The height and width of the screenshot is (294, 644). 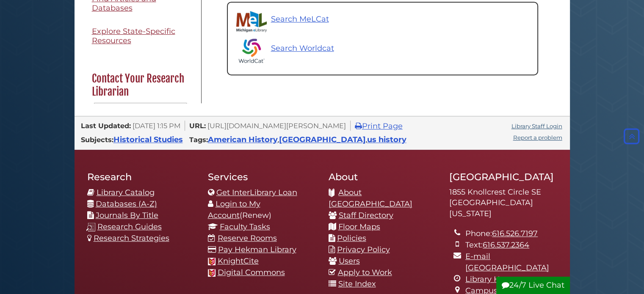 I want to click on li: Text:, so click(x=511, y=245).